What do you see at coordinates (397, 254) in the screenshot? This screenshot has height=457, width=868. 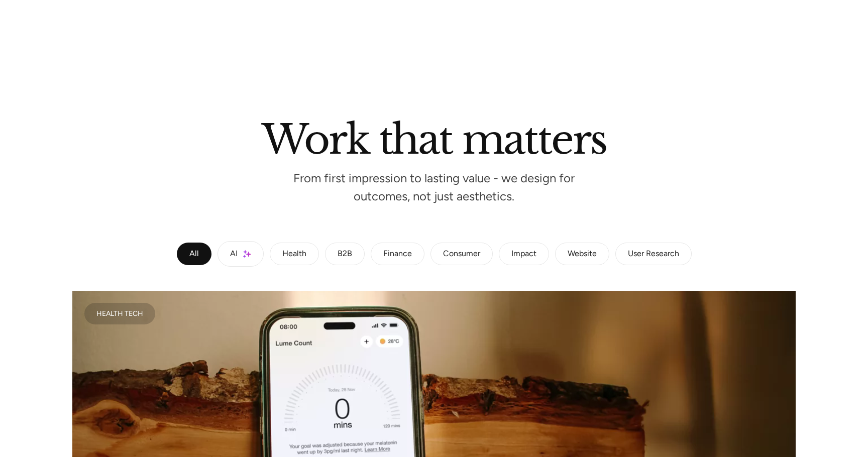 I see `div: Finance` at bounding box center [397, 254].